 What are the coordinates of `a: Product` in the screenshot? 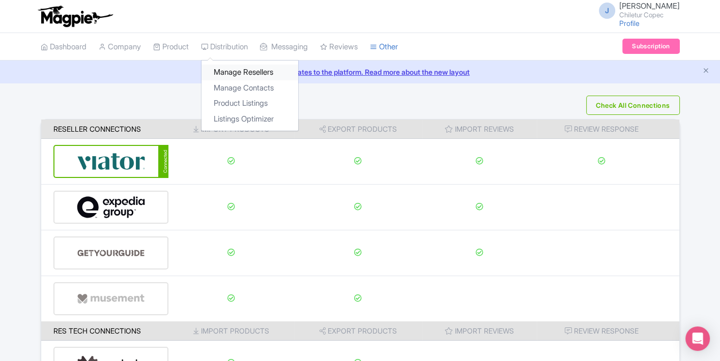 It's located at (171, 47).